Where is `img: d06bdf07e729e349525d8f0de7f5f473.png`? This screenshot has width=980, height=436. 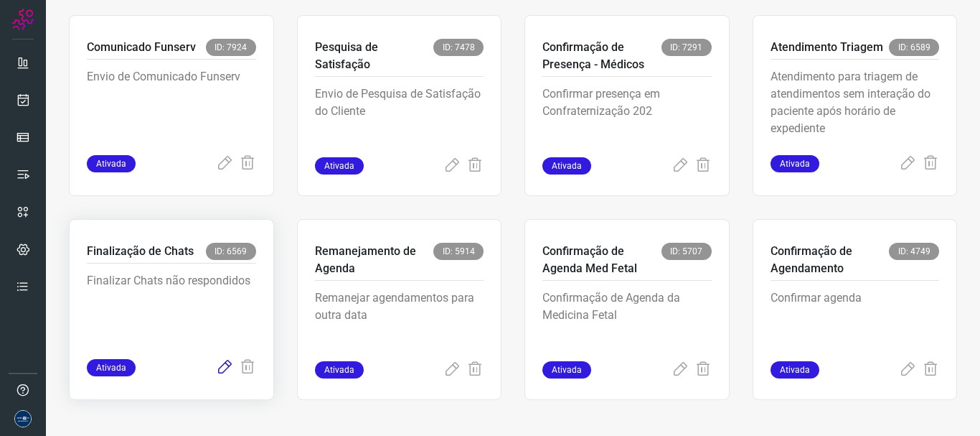 img: d06bdf07e729e349525d8f0de7f5f473.png is located at coordinates (23, 419).